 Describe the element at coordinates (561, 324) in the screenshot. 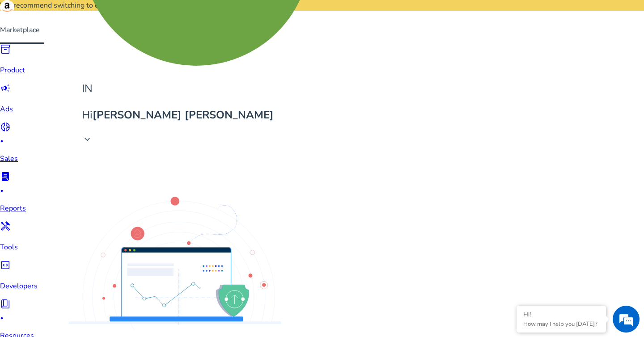

I see `p: How may I help you today?` at that location.